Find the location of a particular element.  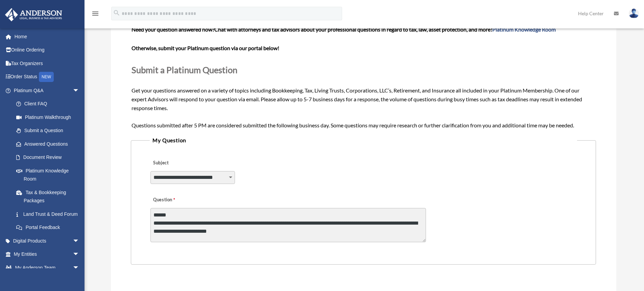

a: Document Review is located at coordinates (50, 157).